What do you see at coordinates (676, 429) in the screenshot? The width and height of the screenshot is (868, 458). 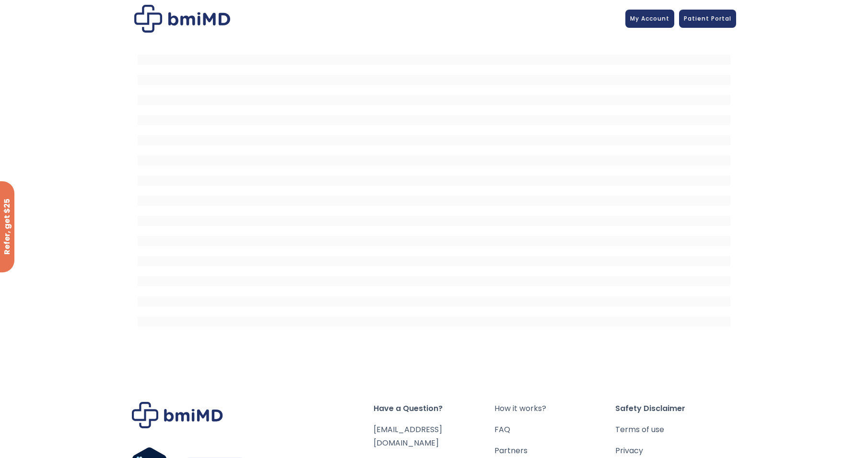 I see `a: Terms of use` at bounding box center [676, 429].